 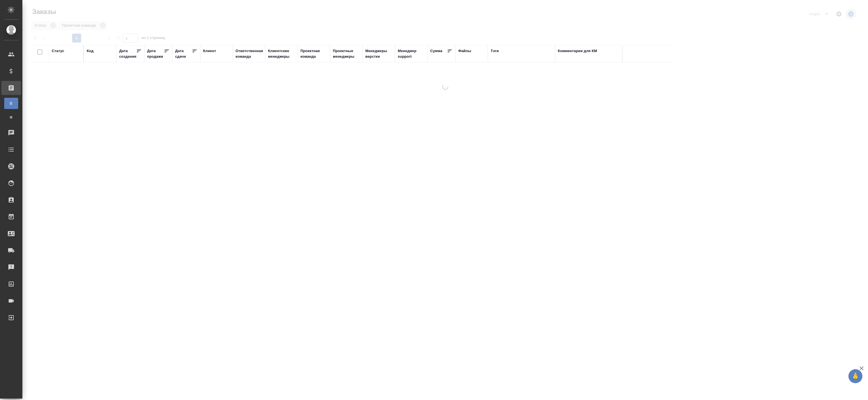 What do you see at coordinates (90, 51) in the screenshot?
I see `div: Код` at bounding box center [90, 51].